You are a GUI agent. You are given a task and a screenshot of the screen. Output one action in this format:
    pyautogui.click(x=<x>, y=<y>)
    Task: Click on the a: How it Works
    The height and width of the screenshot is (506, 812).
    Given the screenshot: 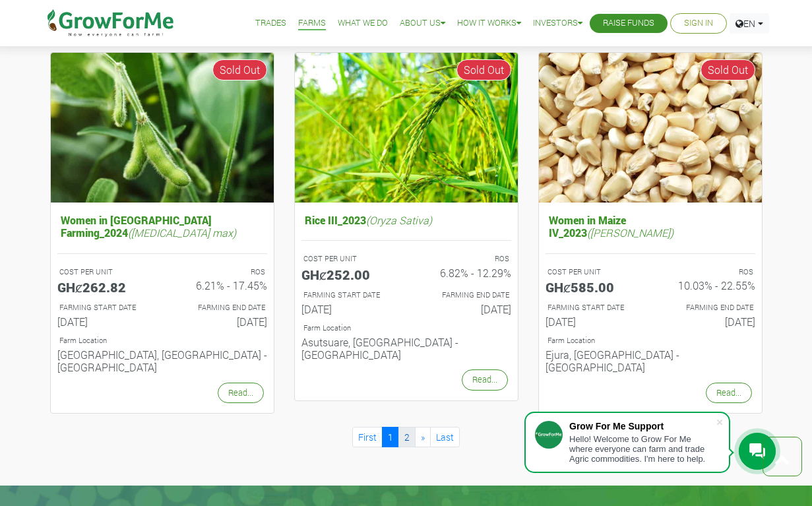 What is the action you would take?
    pyautogui.click(x=489, y=23)
    